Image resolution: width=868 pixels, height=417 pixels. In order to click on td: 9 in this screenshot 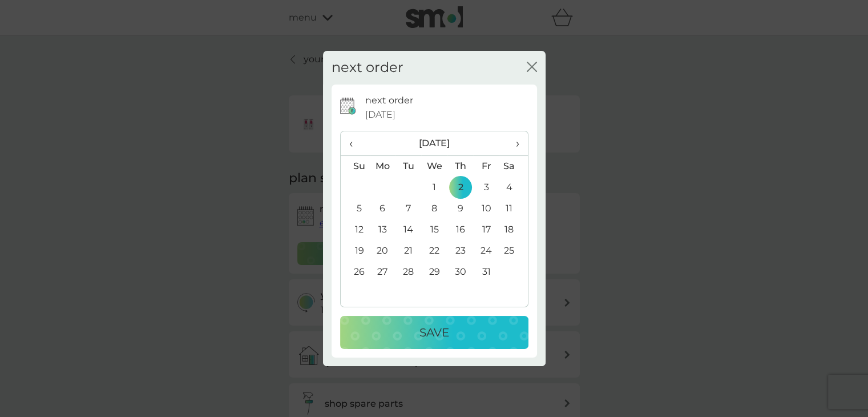, I will do `click(460, 208)`.